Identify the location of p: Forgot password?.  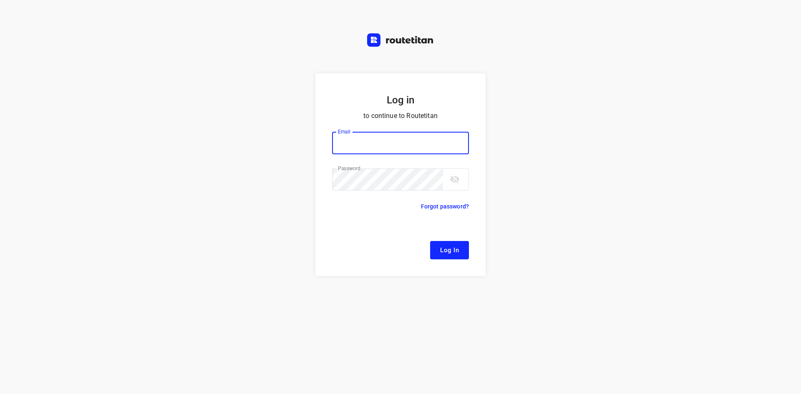
(445, 207).